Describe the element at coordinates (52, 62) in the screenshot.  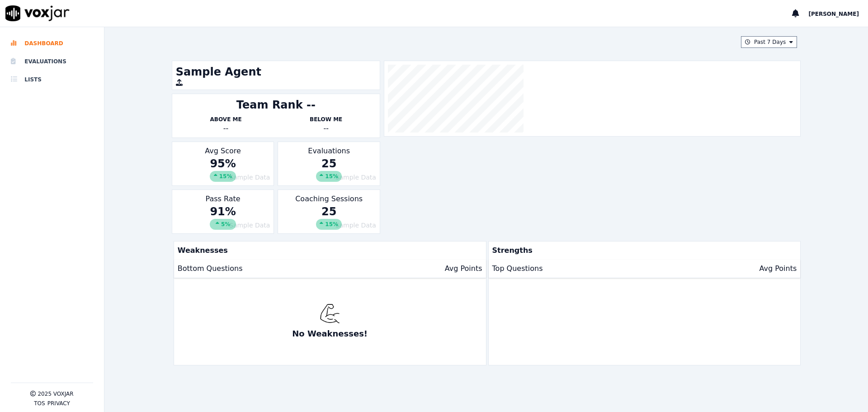
I see `a: Evaluations` at that location.